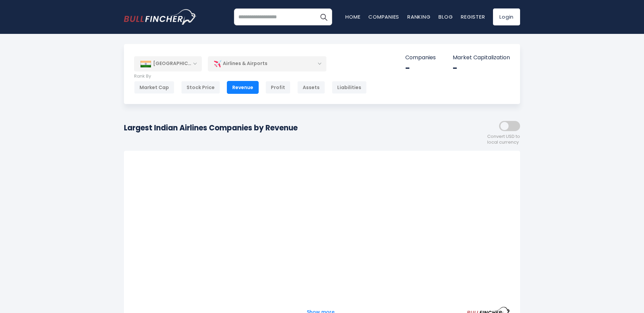  I want to click on div: Airlines & Airports, so click(267, 64).